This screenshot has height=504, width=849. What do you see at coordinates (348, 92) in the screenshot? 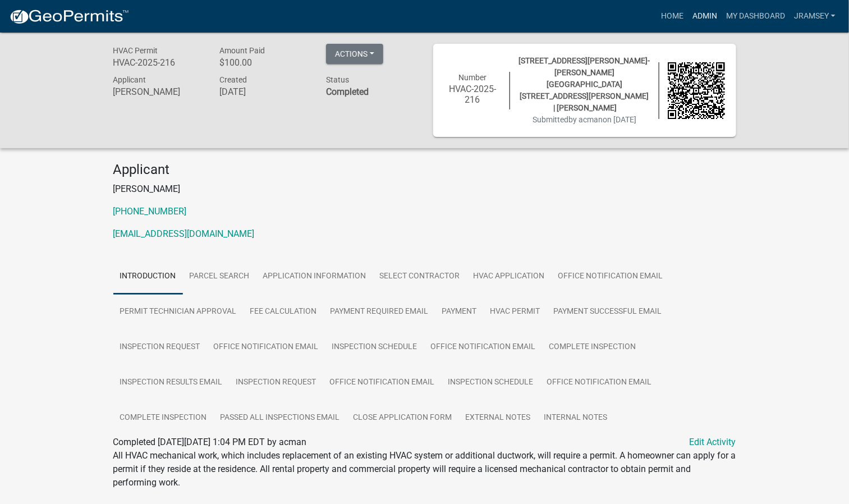
I see `strong: Completed` at bounding box center [348, 92].